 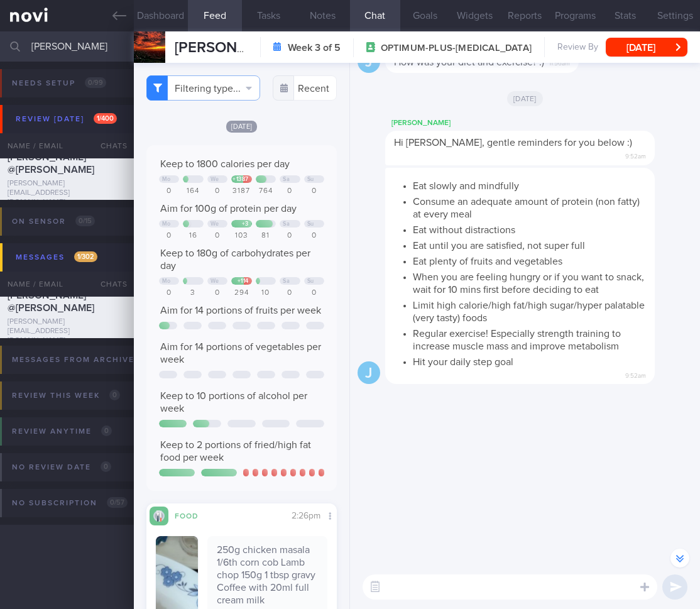 What do you see at coordinates (241, 179) in the screenshot?
I see `div: + 1387` at bounding box center [241, 179].